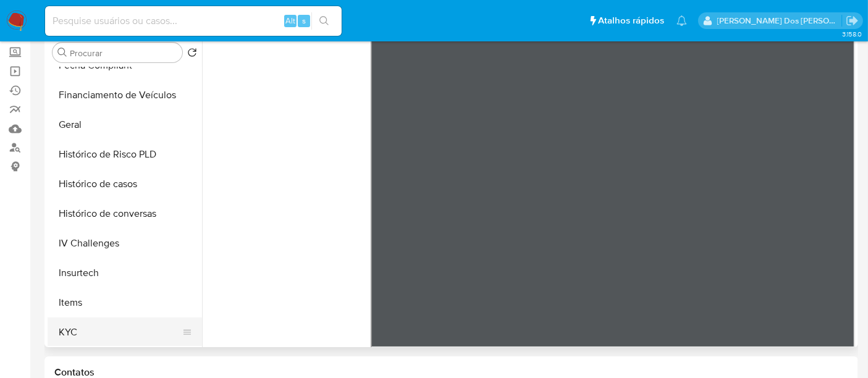 Image resolution: width=868 pixels, height=378 pixels. Describe the element at coordinates (631, 21) in the screenshot. I see `span: Atalhos rápidos` at that location.